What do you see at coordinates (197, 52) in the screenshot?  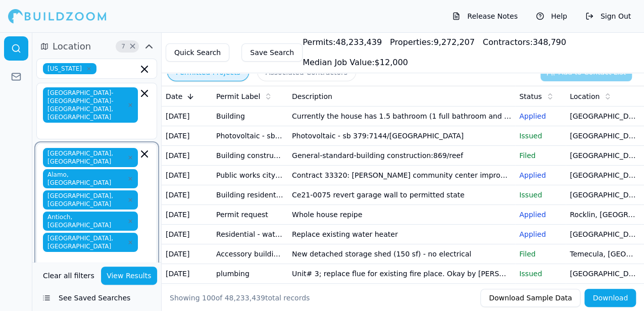 I see `button: Quick Search` at bounding box center [197, 52].